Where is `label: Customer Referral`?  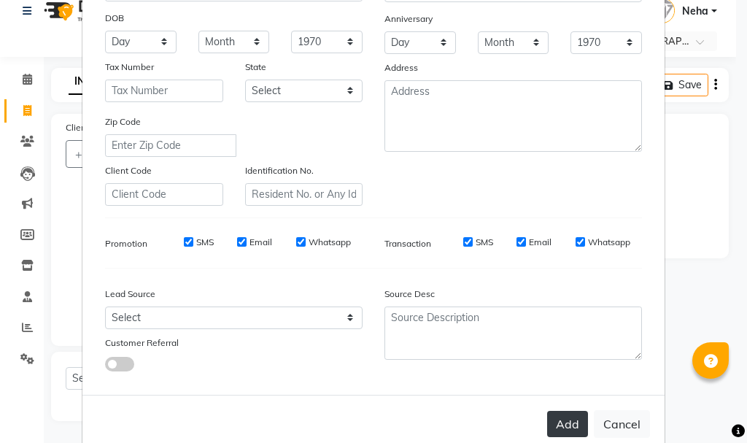
label: Customer Referral is located at coordinates (141, 343).